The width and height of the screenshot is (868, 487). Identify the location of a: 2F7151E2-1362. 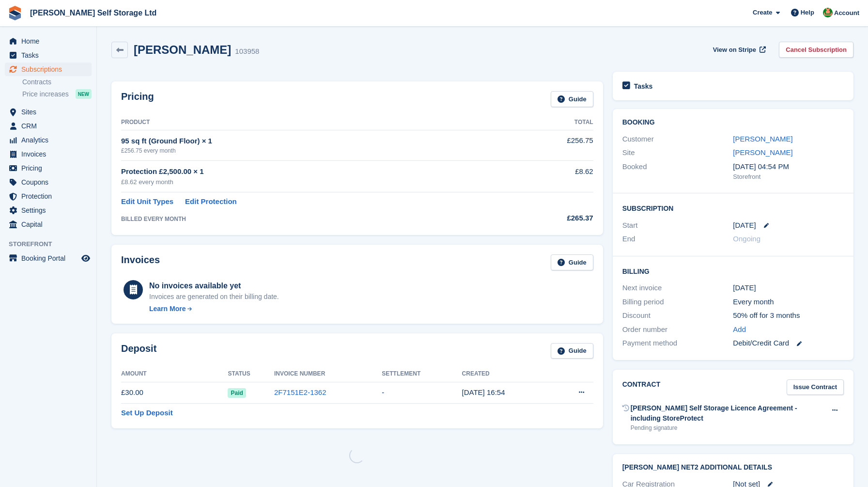
(300, 392).